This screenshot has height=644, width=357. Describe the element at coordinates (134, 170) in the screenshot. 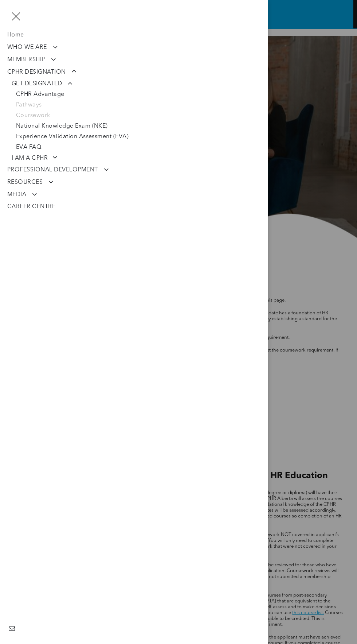

I see `a: PROFESSIONAL DEVELOPMENT` at that location.